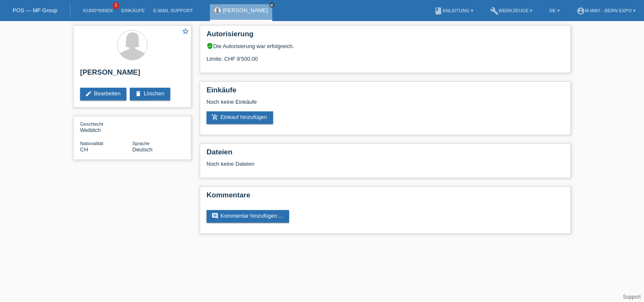 This screenshot has width=644, height=302. What do you see at coordinates (511, 11) in the screenshot?
I see `a: buildWerkzeuge ▾` at bounding box center [511, 11].